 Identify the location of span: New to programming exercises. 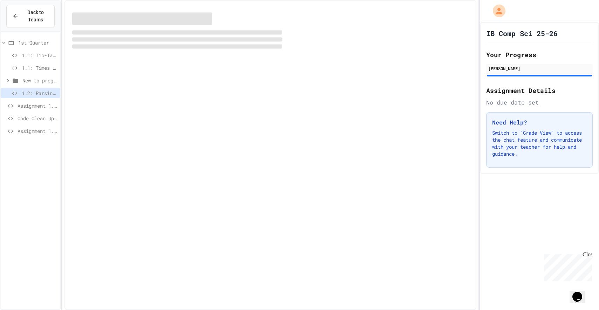
(40, 80).